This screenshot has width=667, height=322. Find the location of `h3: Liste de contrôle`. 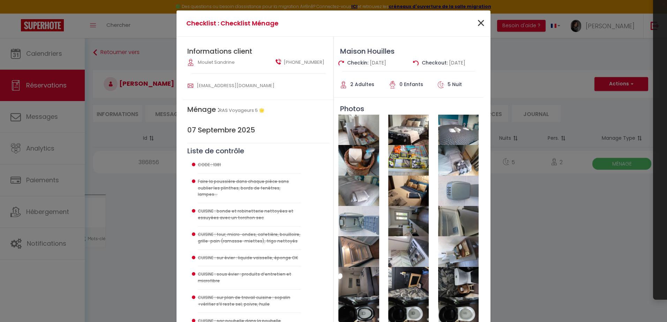

h3: Liste de contrôle is located at coordinates (258, 151).